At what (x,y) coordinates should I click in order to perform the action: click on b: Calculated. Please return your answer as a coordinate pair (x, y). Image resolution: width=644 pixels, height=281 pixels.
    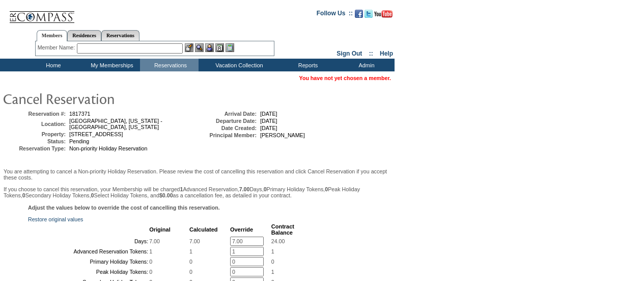
    Looking at the image, I should click on (203, 229).